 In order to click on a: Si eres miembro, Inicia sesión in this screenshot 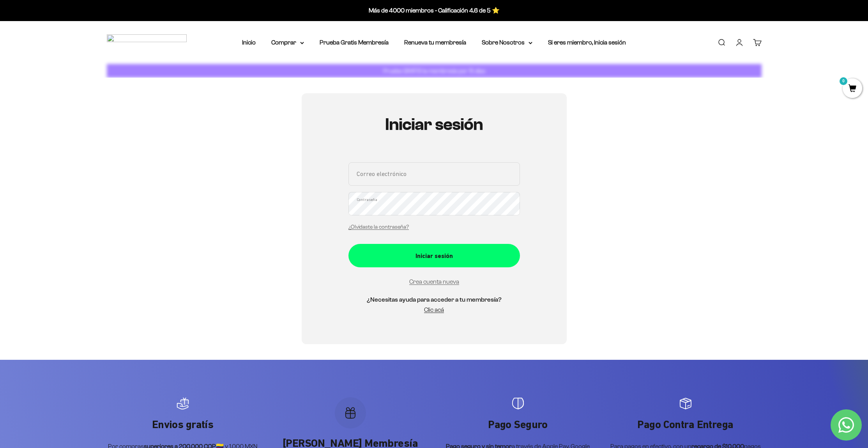, I will do `click(587, 42)`.